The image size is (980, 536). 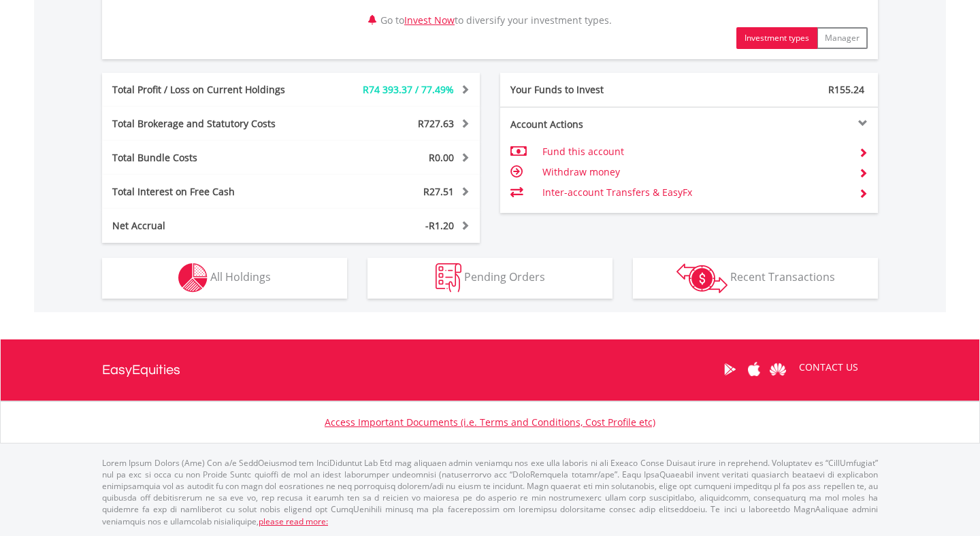 What do you see at coordinates (695, 172) in the screenshot?
I see `td: Withdraw money` at bounding box center [695, 172].